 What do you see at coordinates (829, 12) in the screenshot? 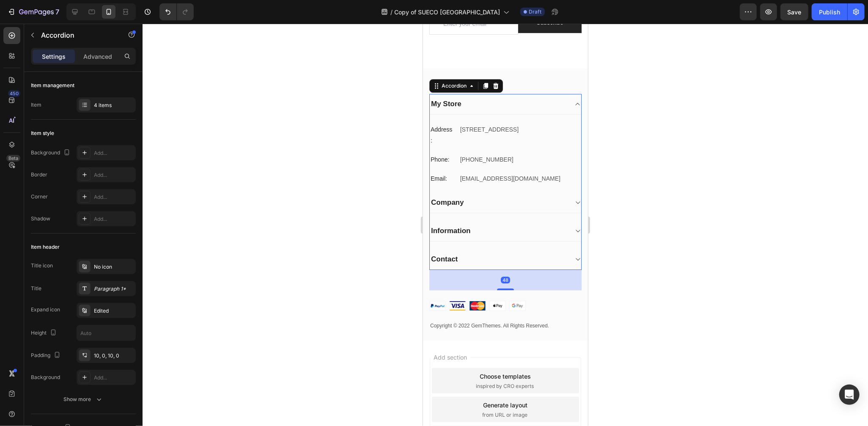
I see `div: Publish` at bounding box center [829, 12].